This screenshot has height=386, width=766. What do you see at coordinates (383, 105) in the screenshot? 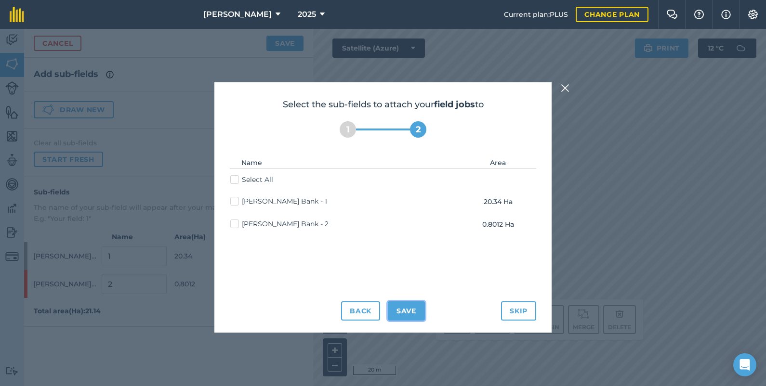
I see `h2: Select the sub-fields to attach your to` at bounding box center [383, 105].